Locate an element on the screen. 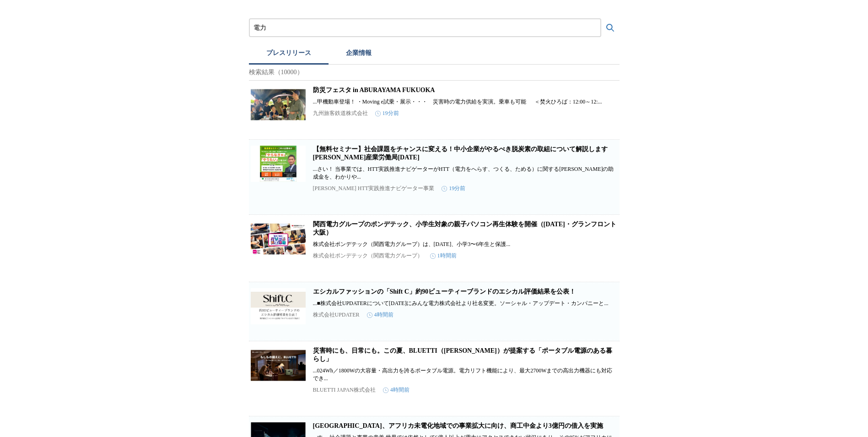  p: ...甲機動車登場！ ・Moving e試乗・展示・・・ 災害時の電力供給を実演。乗車も可能 ＜焚火ひろば：12:00～12:... is located at coordinates (465, 102).